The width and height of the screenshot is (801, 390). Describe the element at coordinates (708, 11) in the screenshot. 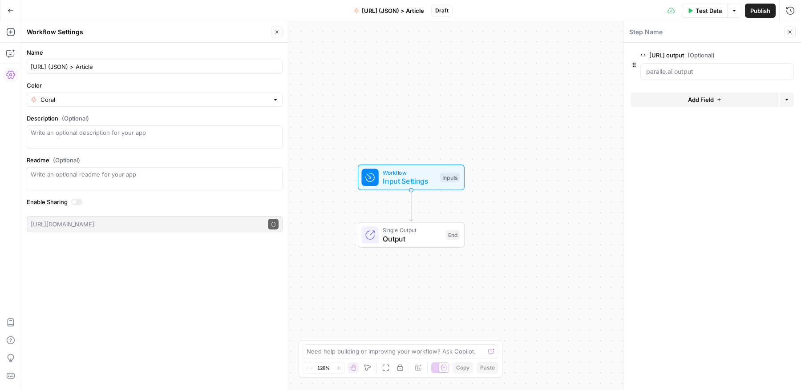

I see `span: Test Data` at that location.